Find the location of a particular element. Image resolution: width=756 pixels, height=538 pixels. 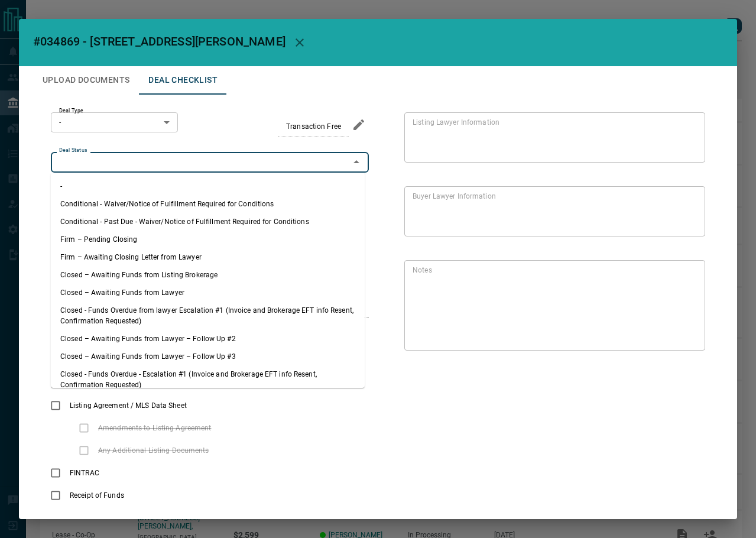

li: Firm – Pending Closing is located at coordinates (207, 239).